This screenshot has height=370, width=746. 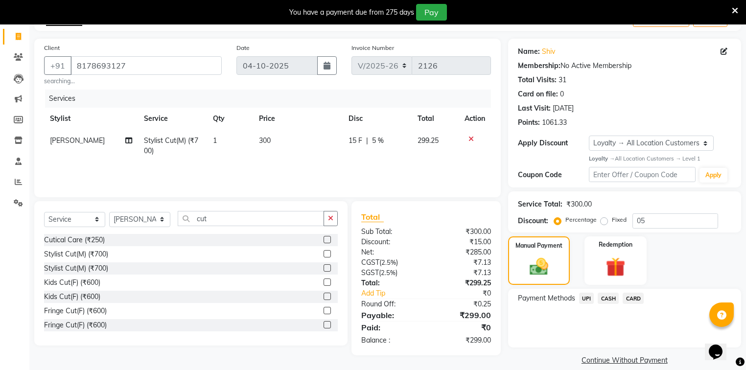 What do you see at coordinates (243, 48) in the screenshot?
I see `label: Date` at bounding box center [243, 48].